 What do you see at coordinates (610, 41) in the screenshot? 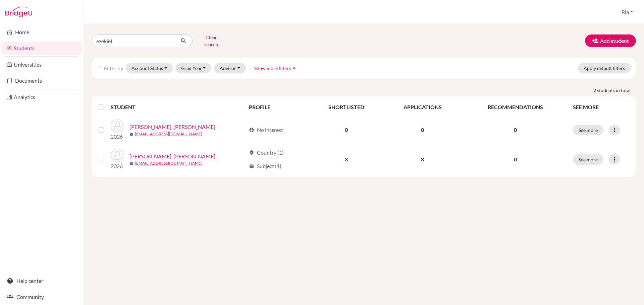
I see `button: Add student` at bounding box center [610, 41].